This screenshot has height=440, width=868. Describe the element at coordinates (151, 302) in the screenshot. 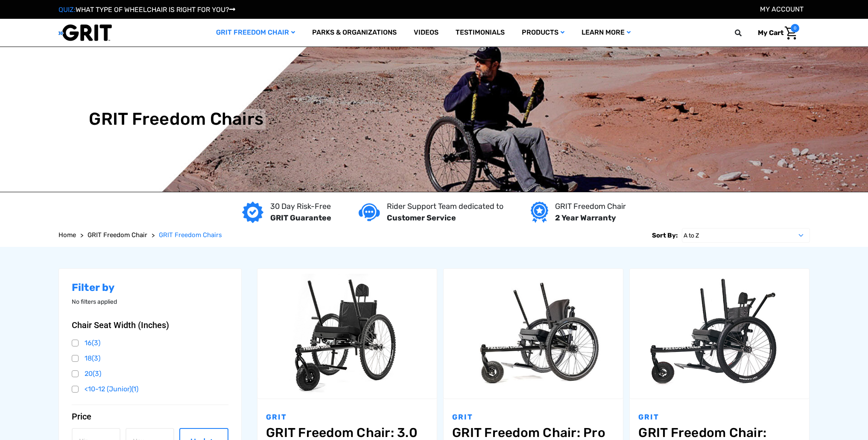

I see `p: No filters applied` at that location.